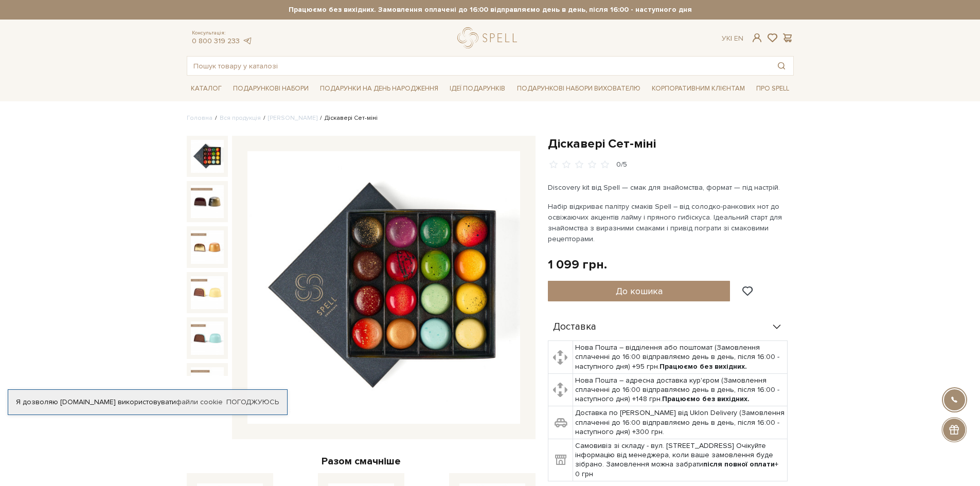  Describe the element at coordinates (199, 402) in the screenshot. I see `a: файли cookie` at that location.